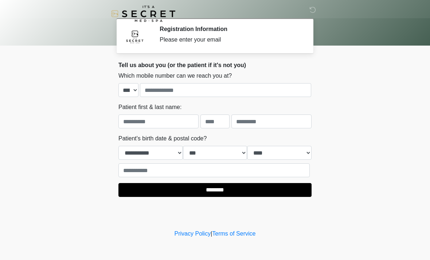 The height and width of the screenshot is (260, 430). What do you see at coordinates (230, 40) in the screenshot?
I see `div: Please enter your email` at bounding box center [230, 40].